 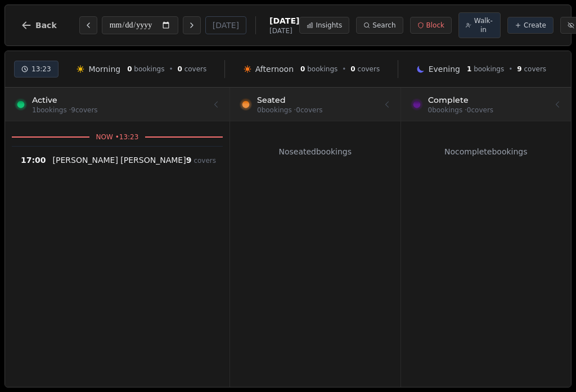 I want to click on button: Create, so click(x=531, y=25).